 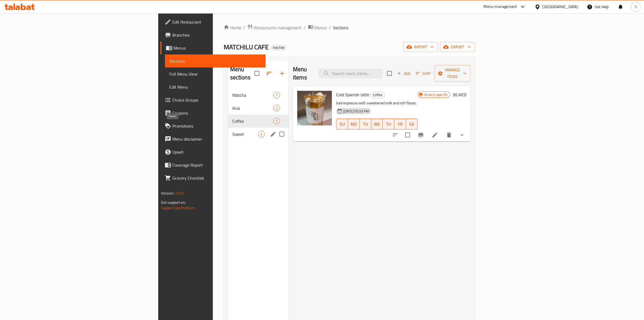 What do you see at coordinates (462, 135) in the screenshot?
I see `button: show more` at bounding box center [462, 135].